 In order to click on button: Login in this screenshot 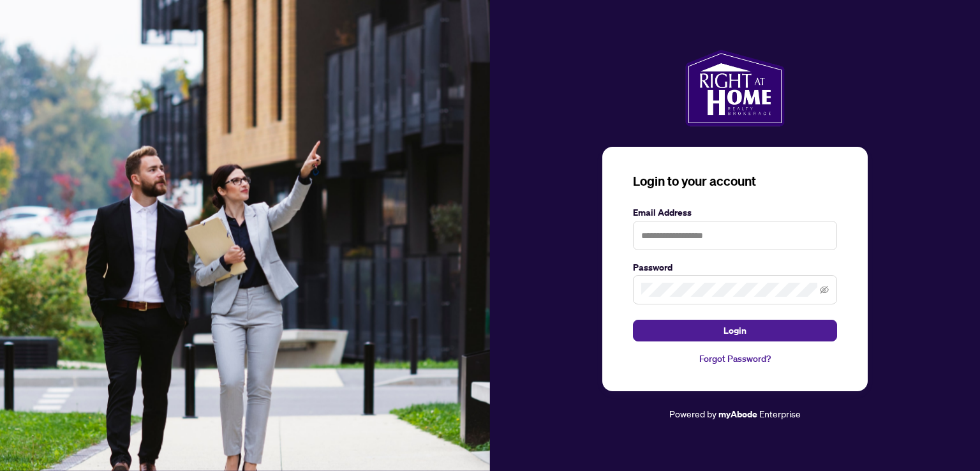, I will do `click(735, 331)`.